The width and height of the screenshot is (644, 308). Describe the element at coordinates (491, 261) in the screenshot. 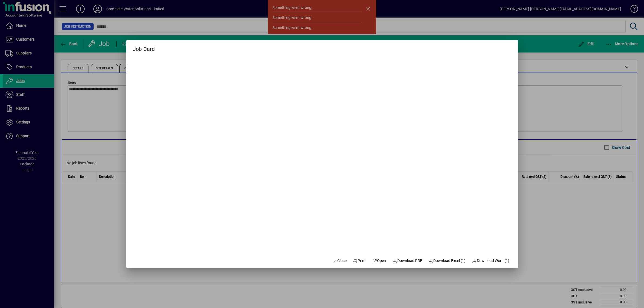

I see `button: Download Word (1)` at that location.